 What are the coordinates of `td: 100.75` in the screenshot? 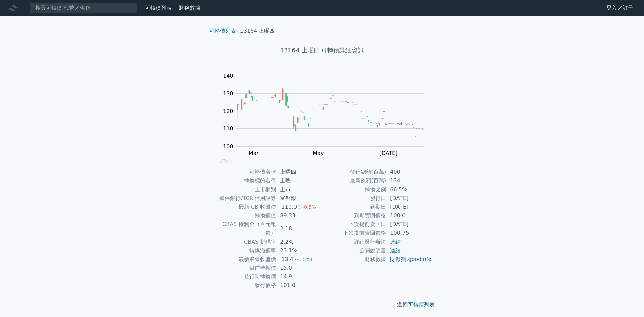 It's located at (409, 233).